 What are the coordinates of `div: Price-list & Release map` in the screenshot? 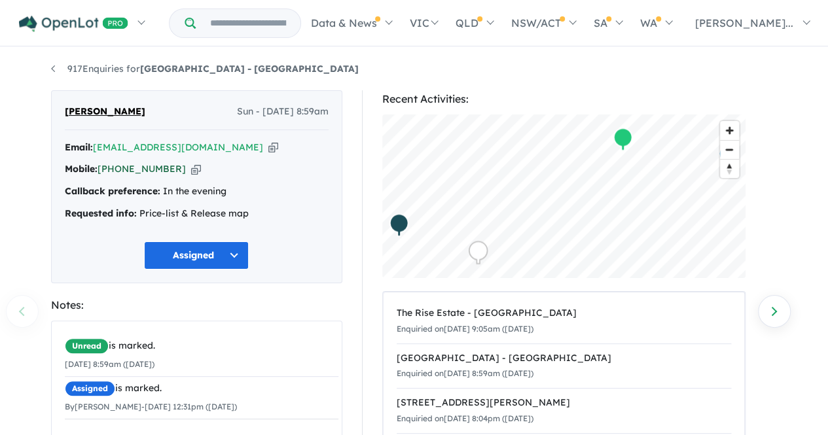 It's located at (196, 214).